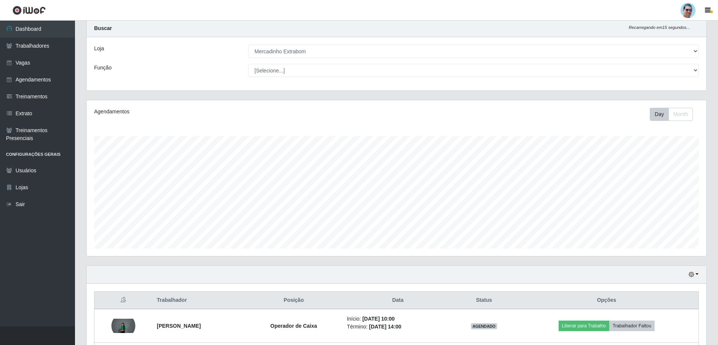 Image resolution: width=718 pixels, height=345 pixels. Describe the element at coordinates (103, 67) in the screenshot. I see `label: Função` at that location.